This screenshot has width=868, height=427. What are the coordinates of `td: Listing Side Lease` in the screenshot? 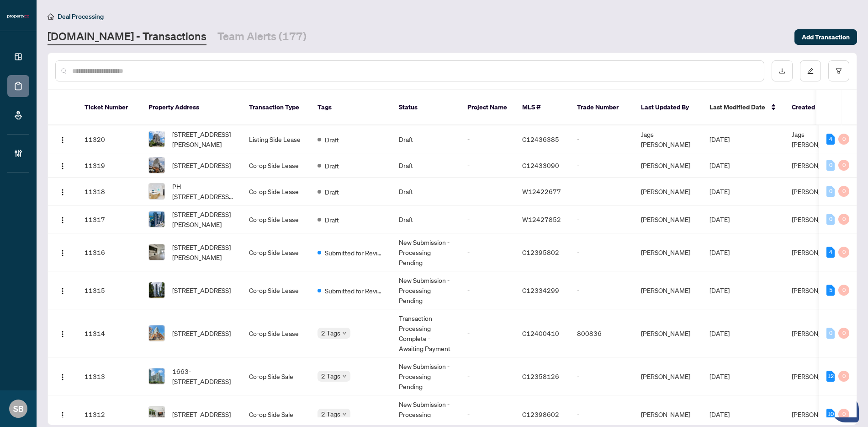 It's located at (276, 139).